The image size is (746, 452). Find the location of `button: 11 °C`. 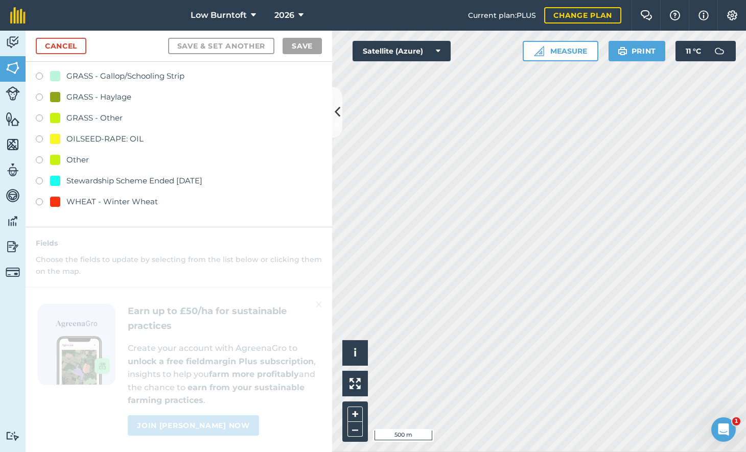

button: 11 °C is located at coordinates (705, 51).